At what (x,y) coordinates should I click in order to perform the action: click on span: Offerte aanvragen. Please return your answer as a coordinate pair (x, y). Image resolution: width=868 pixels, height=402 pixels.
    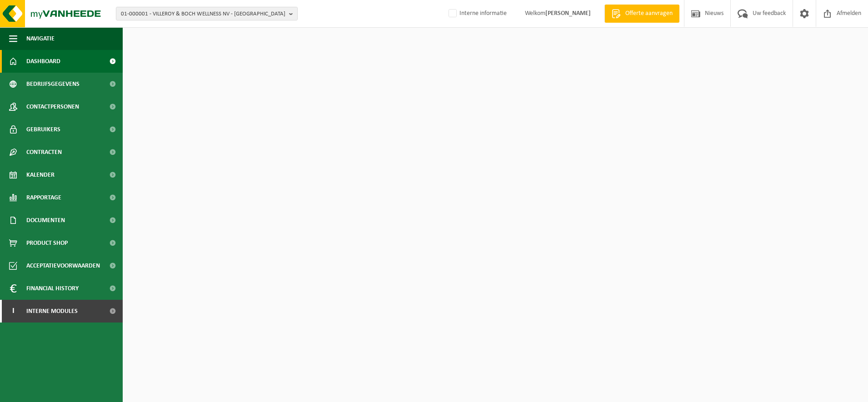
    Looking at the image, I should click on (648, 14).